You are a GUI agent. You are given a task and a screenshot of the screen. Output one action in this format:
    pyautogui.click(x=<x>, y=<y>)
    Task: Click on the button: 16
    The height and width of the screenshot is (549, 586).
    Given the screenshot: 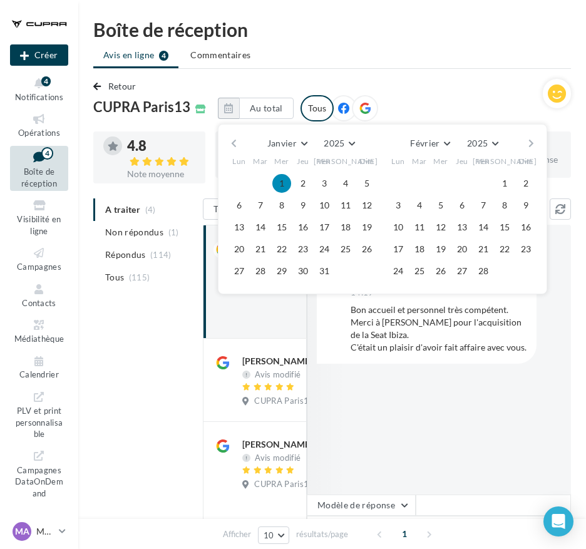 What is the action you would take?
    pyautogui.click(x=526, y=227)
    